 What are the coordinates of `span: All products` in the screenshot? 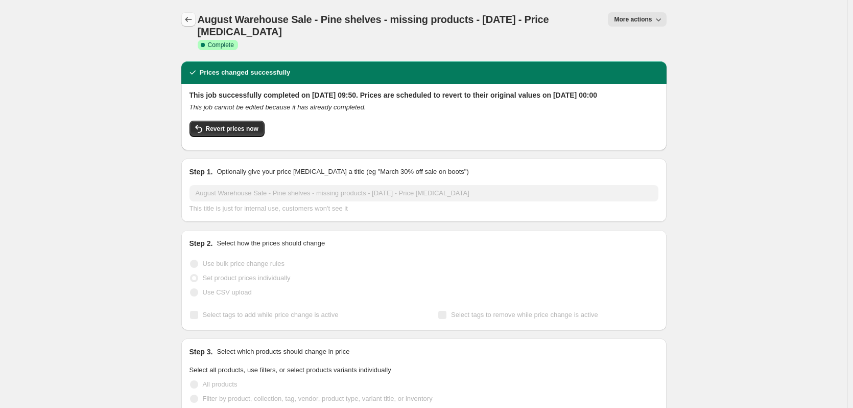 It's located at (220, 384).